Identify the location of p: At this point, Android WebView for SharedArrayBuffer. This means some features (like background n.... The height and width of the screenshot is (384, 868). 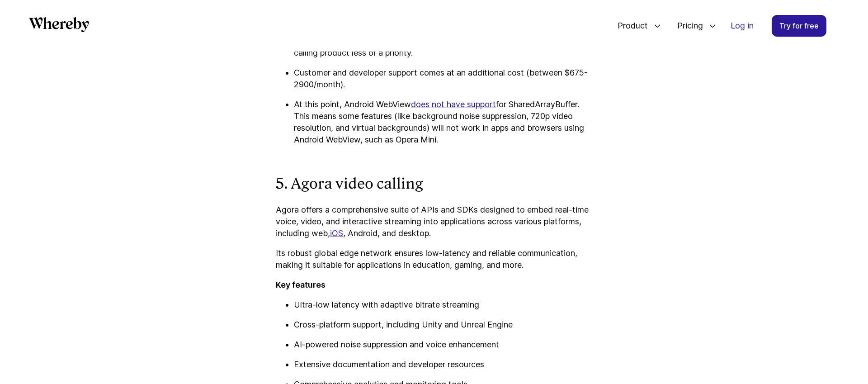
(443, 122).